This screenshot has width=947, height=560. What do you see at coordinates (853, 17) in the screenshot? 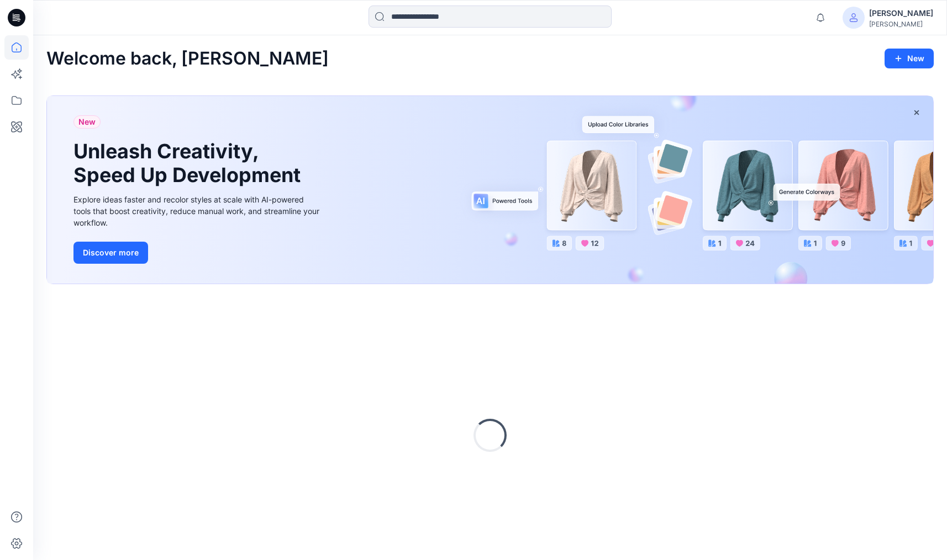
I see `svg: avatar` at bounding box center [853, 17].